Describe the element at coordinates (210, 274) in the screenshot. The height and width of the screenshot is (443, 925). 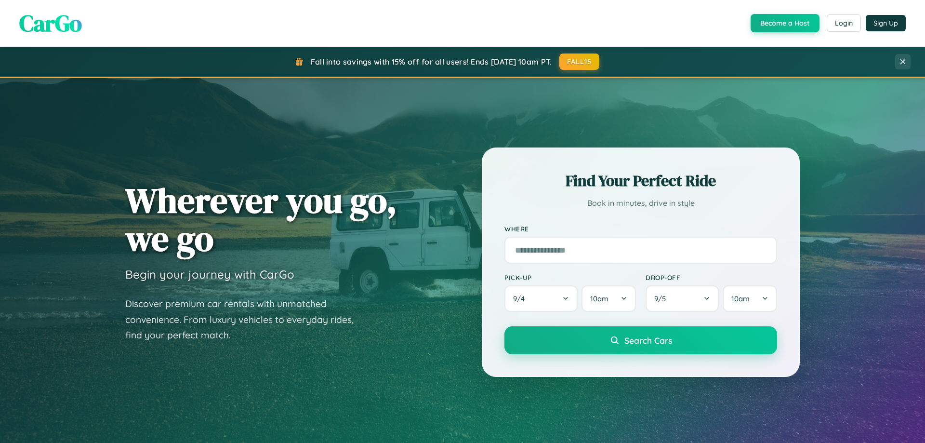
I see `h3: Begin your journey with CarGo` at that location.